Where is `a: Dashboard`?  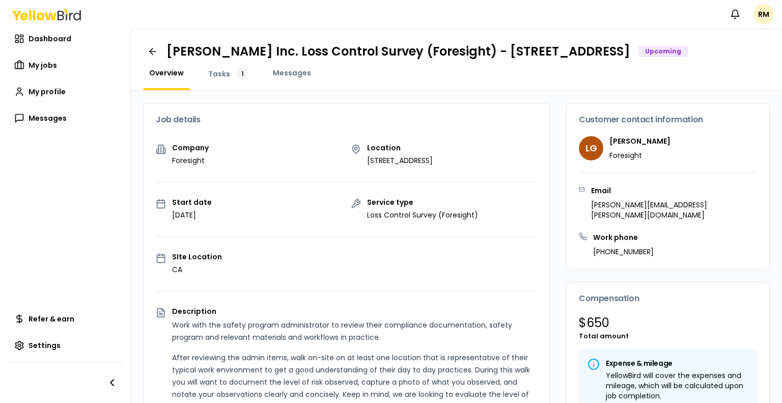
a: Dashboard is located at coordinates (65, 39).